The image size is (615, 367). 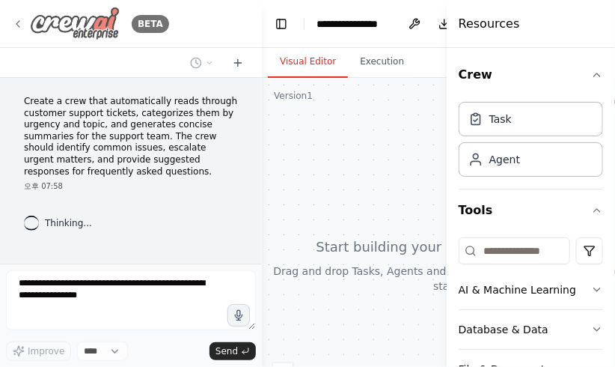 What do you see at coordinates (381, 62) in the screenshot?
I see `button: Execution` at bounding box center [381, 62].